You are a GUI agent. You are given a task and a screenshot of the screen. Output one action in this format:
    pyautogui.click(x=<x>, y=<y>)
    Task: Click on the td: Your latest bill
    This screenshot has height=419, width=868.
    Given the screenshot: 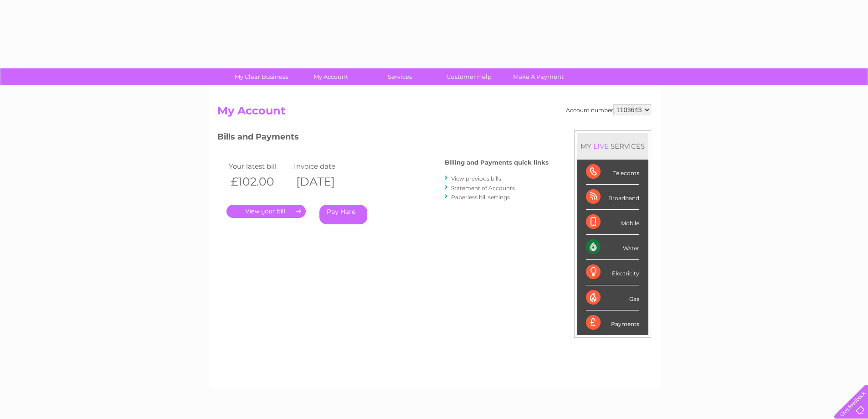 What is the action you would take?
    pyautogui.click(x=259, y=166)
    